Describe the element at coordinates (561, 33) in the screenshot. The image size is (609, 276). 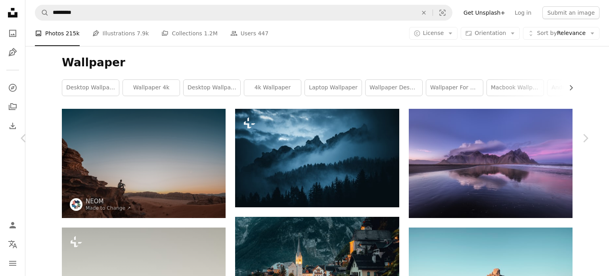
I see `span: Relevance` at that location.